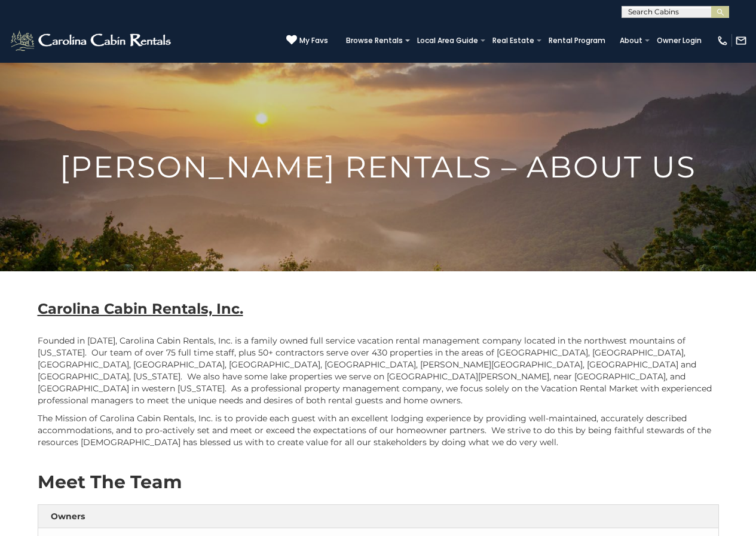  I want to click on strong: Meet The Team, so click(110, 482).